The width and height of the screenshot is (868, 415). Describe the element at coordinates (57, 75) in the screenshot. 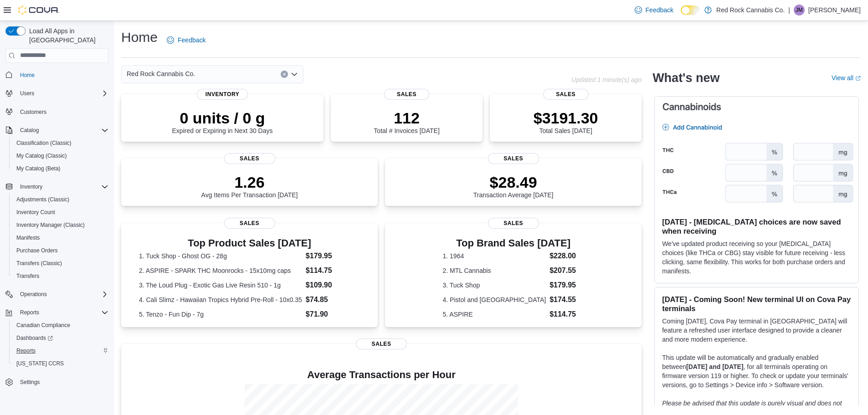

I see `button: Home` at that location.